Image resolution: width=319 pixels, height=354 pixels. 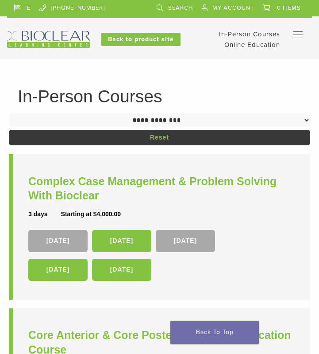 I want to click on a: Complex Case Management & Problem Solving With Bioclear, so click(x=161, y=188).